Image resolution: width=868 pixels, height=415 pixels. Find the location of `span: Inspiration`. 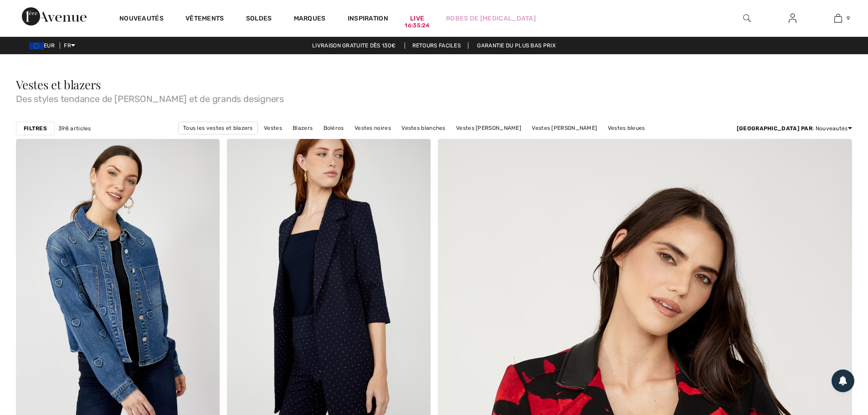

span: Inspiration is located at coordinates (368, 19).